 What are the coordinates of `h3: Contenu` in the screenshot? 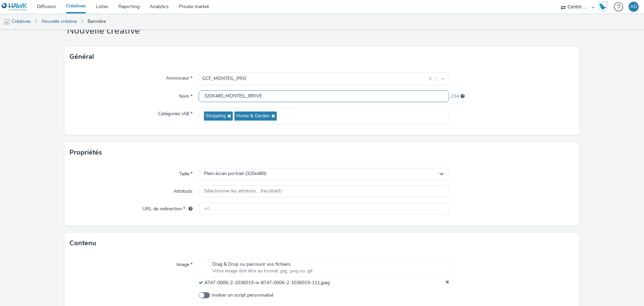 It's located at (83, 243).